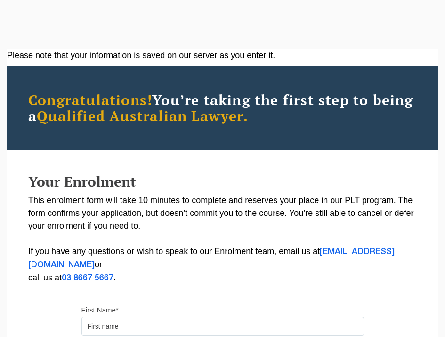  I want to click on span: Qualified Australian Lawyer., so click(142, 116).